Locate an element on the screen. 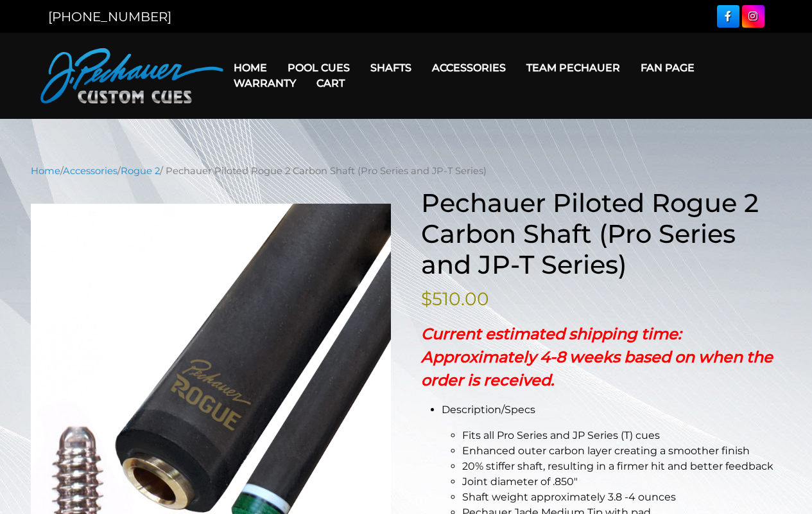  span: Joint diameter of .850″ is located at coordinates (520, 482).